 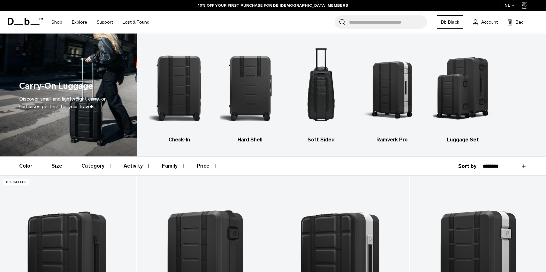 What do you see at coordinates (515, 22) in the screenshot?
I see `button: Bag` at bounding box center [515, 22].